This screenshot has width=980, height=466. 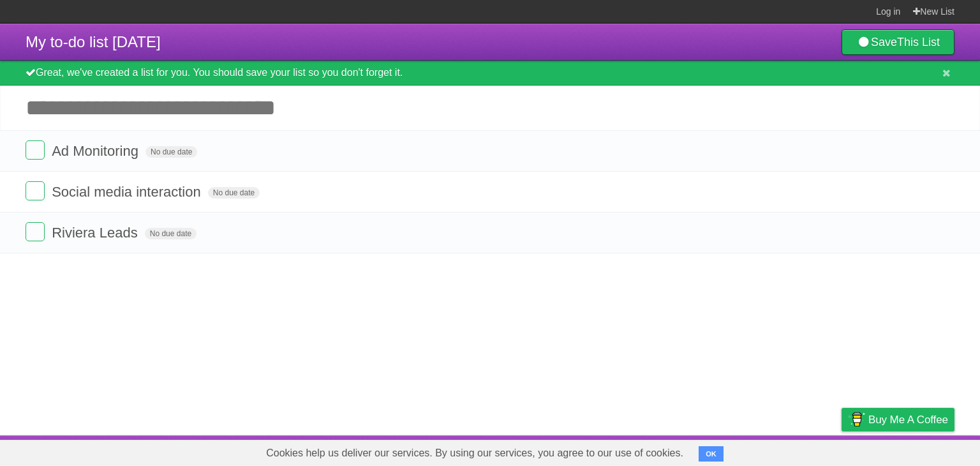 I want to click on a: Privacy, so click(x=842, y=451).